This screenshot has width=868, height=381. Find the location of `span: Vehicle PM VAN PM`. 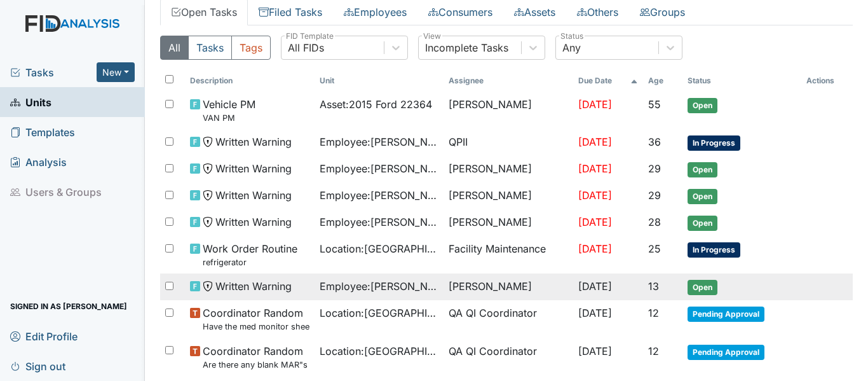

span: Vehicle PM VAN PM is located at coordinates (229, 110).